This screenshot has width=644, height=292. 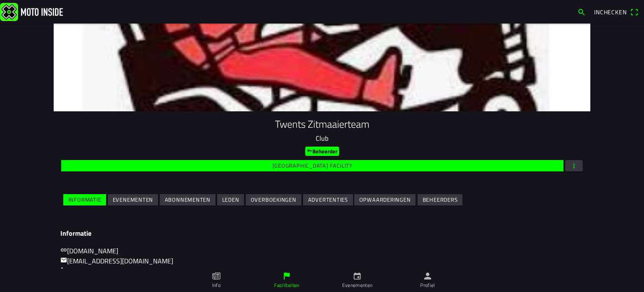 What do you see at coordinates (357, 285) in the screenshot?
I see `ion-label: Evenementen` at bounding box center [357, 285].